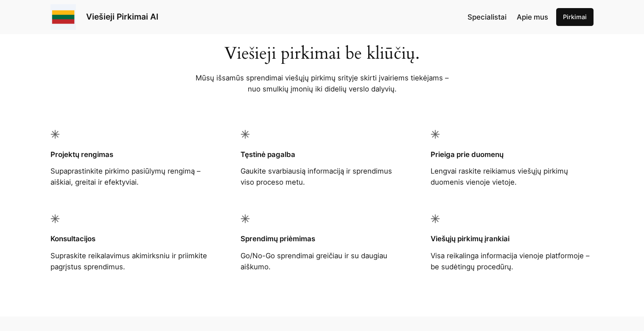 The image size is (644, 331). What do you see at coordinates (132, 261) in the screenshot?
I see `p: Supraskite reikalavimus akimirksniu ir priimkite pagrįstus sprendimus.` at bounding box center [132, 261].